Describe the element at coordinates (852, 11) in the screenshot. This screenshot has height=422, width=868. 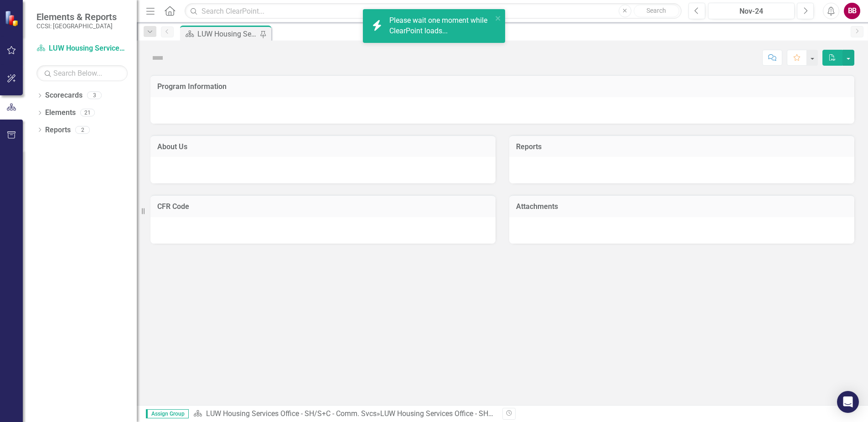
I see `div: BB` at that location.